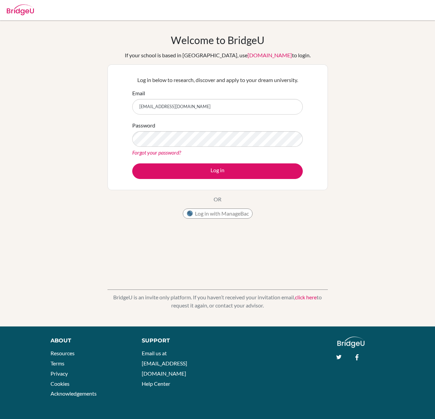 The image size is (435, 419). Describe the element at coordinates (157, 152) in the screenshot. I see `a: Forgot your password?` at that location.